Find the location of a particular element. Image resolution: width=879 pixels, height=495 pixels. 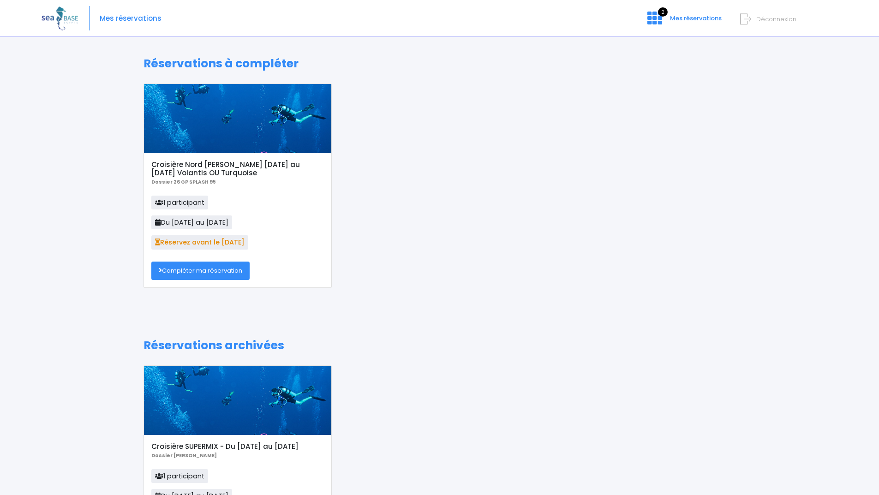

h1: Réservations archivées is located at coordinates (439, 346).